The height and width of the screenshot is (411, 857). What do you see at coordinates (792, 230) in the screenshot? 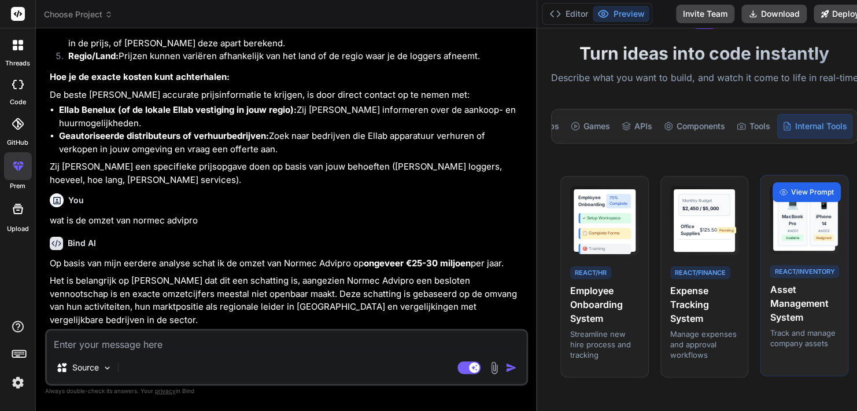
I see `div: #A001` at bounding box center [792, 230].